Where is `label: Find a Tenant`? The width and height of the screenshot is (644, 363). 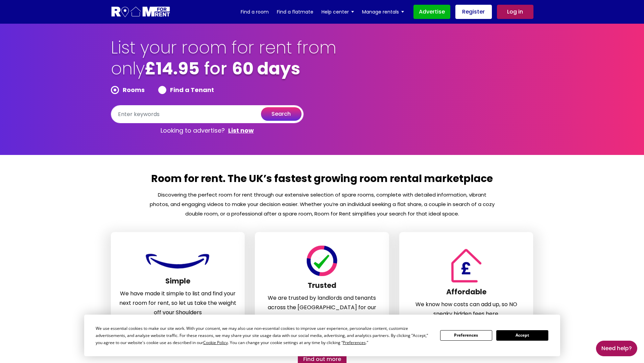
label: Find a Tenant is located at coordinates (186, 90).